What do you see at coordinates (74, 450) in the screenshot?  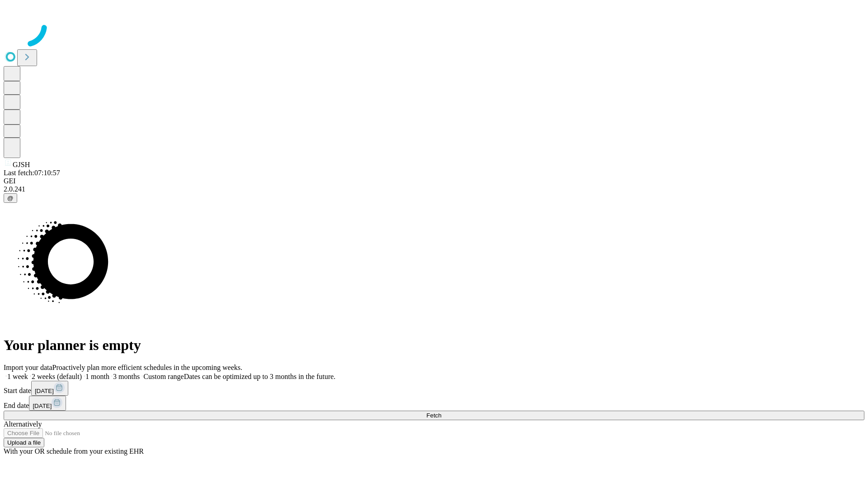 I see `span: With your OR schedule from your existing EHR` at bounding box center [74, 450].